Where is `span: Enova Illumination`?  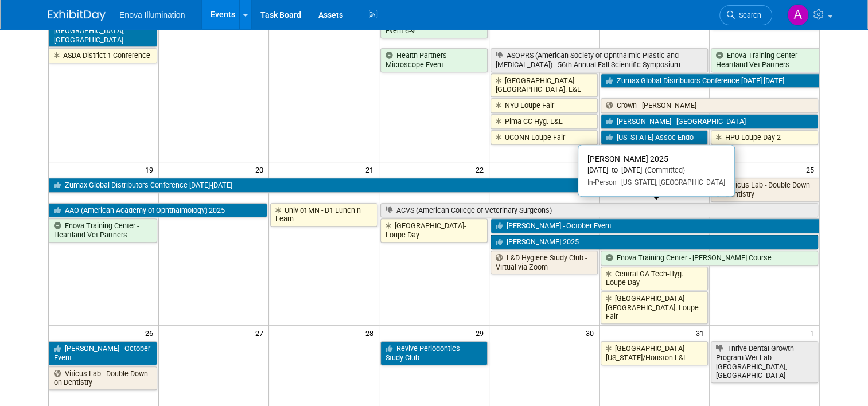
span: Enova Illumination is located at coordinates (152, 15).